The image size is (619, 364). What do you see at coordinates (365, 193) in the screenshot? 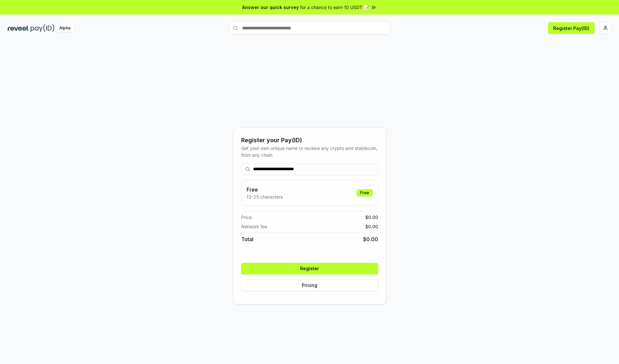
I see `div: Free` at bounding box center [365, 193].